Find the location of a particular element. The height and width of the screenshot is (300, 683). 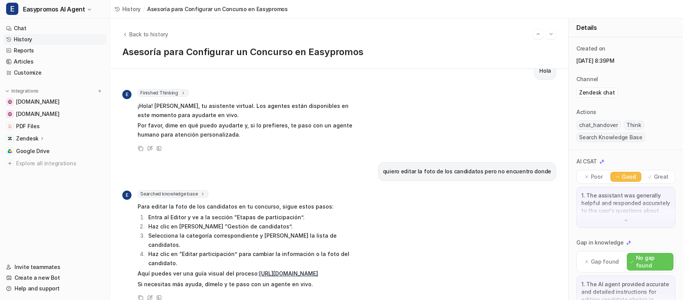

button: Go to next session is located at coordinates (551, 34).